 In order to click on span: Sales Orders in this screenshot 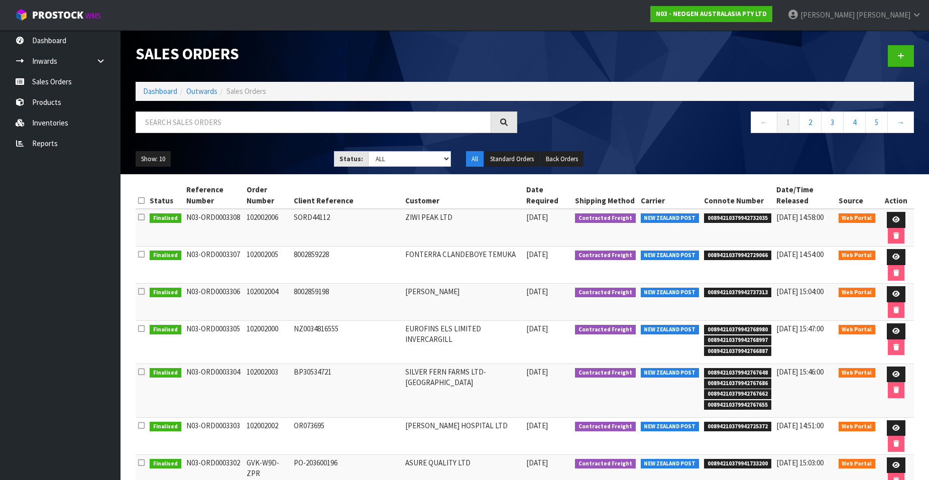, I will do `click(246, 91)`.